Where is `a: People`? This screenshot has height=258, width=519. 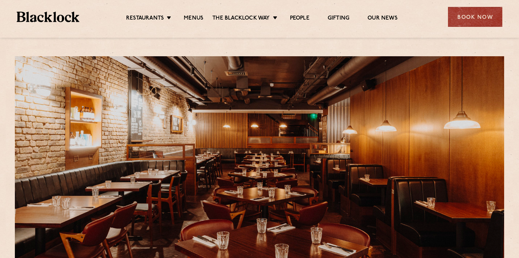 a: People is located at coordinates (300, 19).